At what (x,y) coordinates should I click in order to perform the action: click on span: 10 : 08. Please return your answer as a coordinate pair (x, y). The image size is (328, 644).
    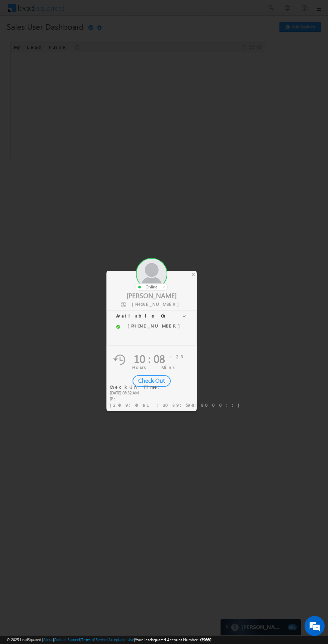
    Looking at the image, I should click on (150, 358).